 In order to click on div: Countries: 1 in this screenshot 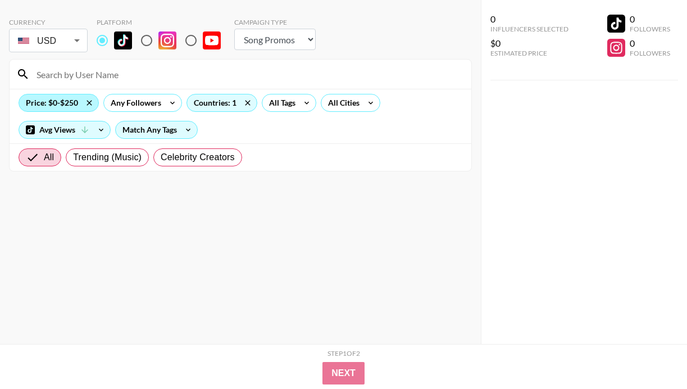, I will do `click(222, 103)`.